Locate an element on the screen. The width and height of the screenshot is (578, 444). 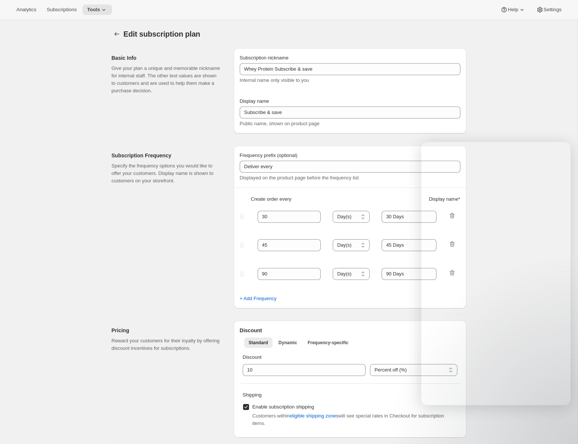
button: Tools is located at coordinates (97, 10).